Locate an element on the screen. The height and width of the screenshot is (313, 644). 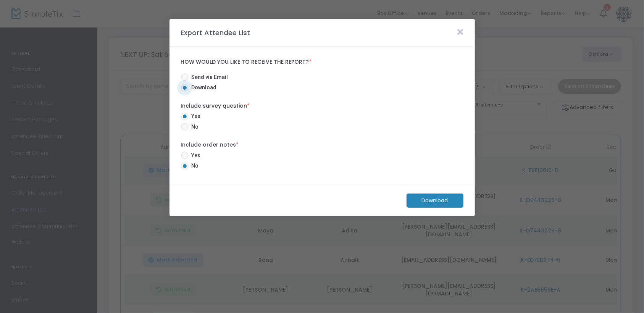
label: Include survey question is located at coordinates (322, 105).